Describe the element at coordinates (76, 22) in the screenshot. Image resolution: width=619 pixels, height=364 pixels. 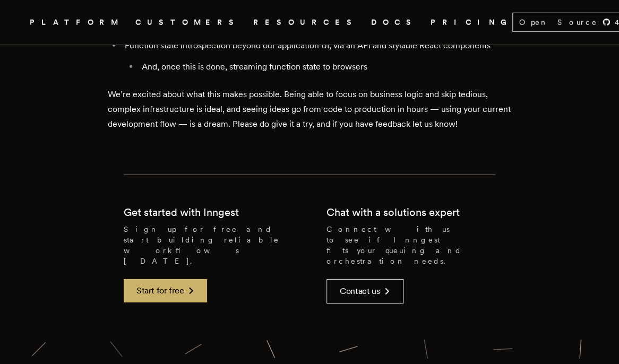
I see `button: PLATFORM` at that location.